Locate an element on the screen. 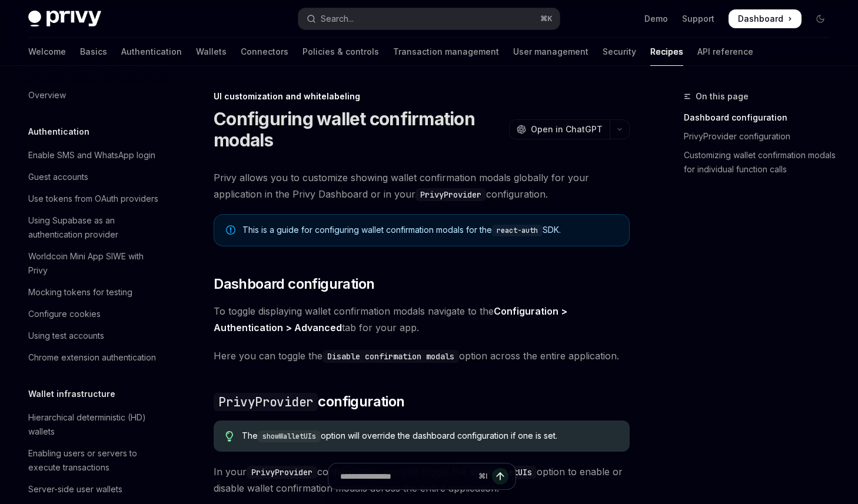 Image resolution: width=858 pixels, height=504 pixels. a: Use tokens from OAuth providers is located at coordinates (94, 199).